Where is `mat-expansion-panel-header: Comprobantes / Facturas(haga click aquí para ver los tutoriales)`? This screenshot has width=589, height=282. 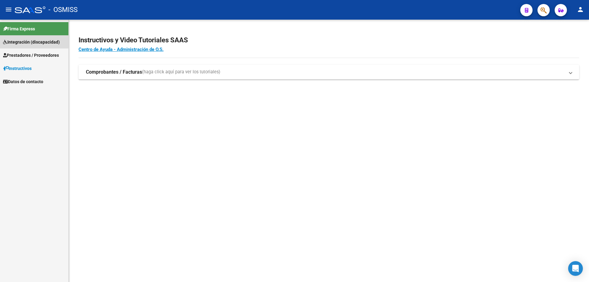 mat-expansion-panel-header: Comprobantes / Facturas(haga click aquí para ver los tutoriales) is located at coordinates (329, 72).